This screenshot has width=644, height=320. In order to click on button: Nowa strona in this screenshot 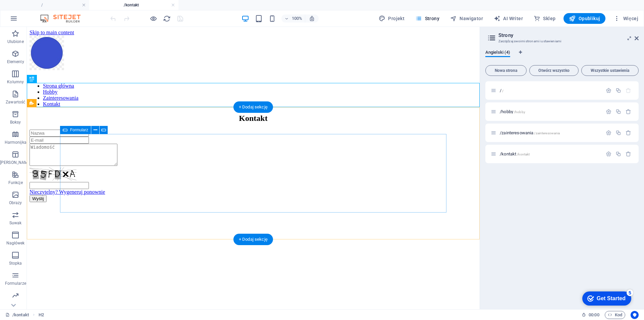, I will do `click(506, 71)`.